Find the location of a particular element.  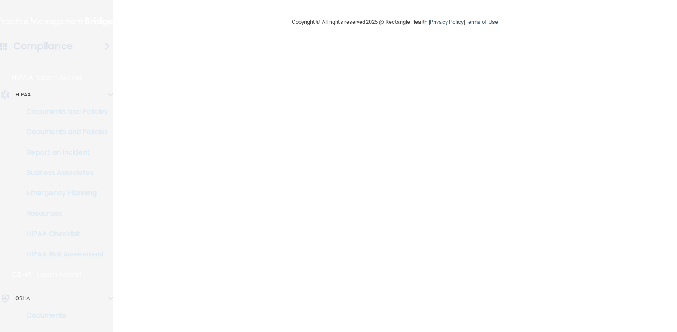

div: Copyright © All rights reserved 2025 @ Rectangle Health | | is located at coordinates (395, 22).